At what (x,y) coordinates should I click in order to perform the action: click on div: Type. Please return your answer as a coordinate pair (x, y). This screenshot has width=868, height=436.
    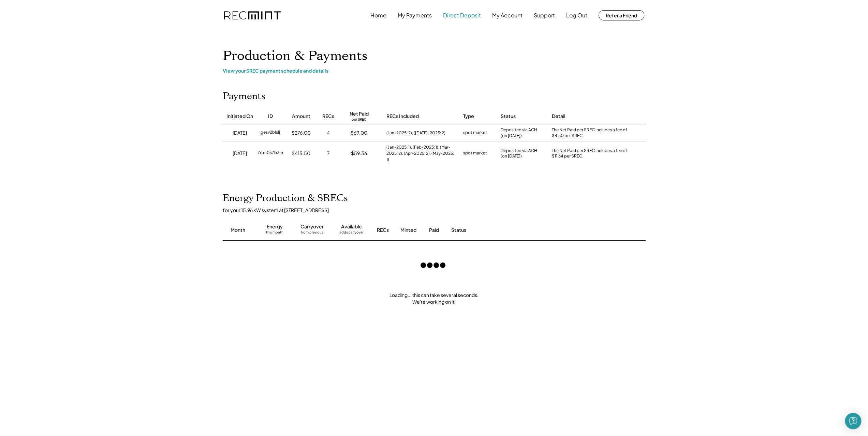
    Looking at the image, I should click on (468, 117).